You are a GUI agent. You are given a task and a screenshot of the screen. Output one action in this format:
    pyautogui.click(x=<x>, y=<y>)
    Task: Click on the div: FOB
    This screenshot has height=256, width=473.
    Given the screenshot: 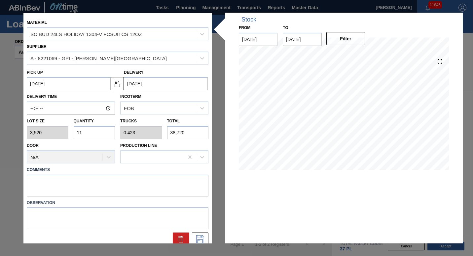 What is the action you would take?
    pyautogui.click(x=129, y=108)
    